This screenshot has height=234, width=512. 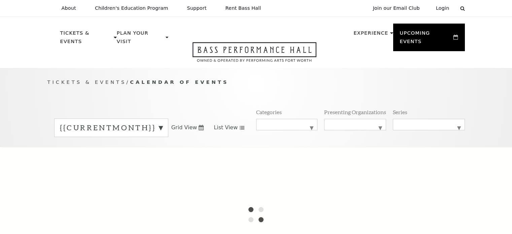 What do you see at coordinates (243, 8) in the screenshot?
I see `p: Rent Bass Hall` at bounding box center [243, 8].